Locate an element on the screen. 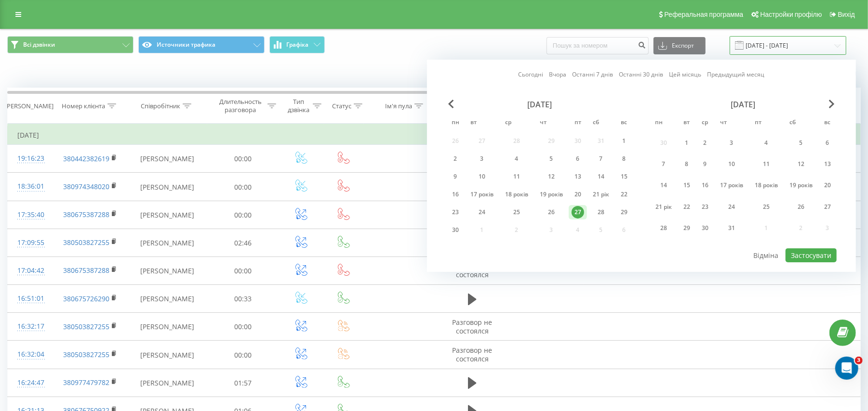  font: 4 is located at coordinates (516, 159).